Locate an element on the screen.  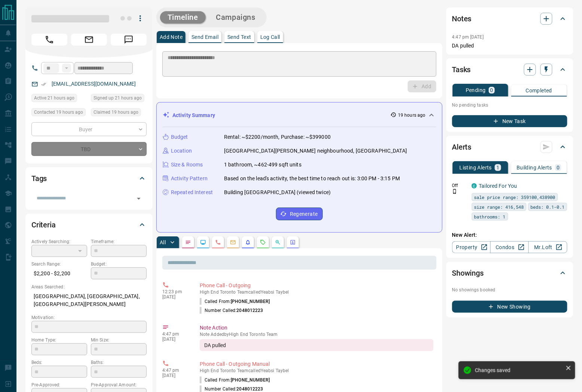
span: Contacted 19 hours ago is located at coordinates (58, 112).